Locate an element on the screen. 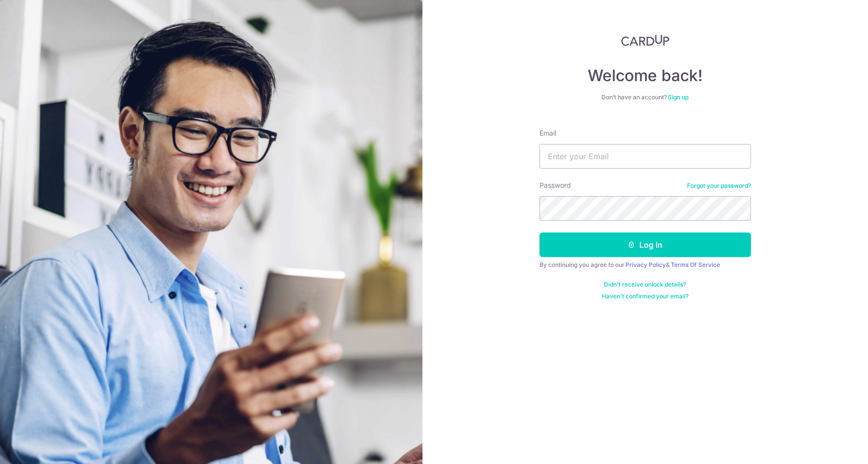 This screenshot has height=464, width=868. a: Didn't receive unlock details? is located at coordinates (645, 285).